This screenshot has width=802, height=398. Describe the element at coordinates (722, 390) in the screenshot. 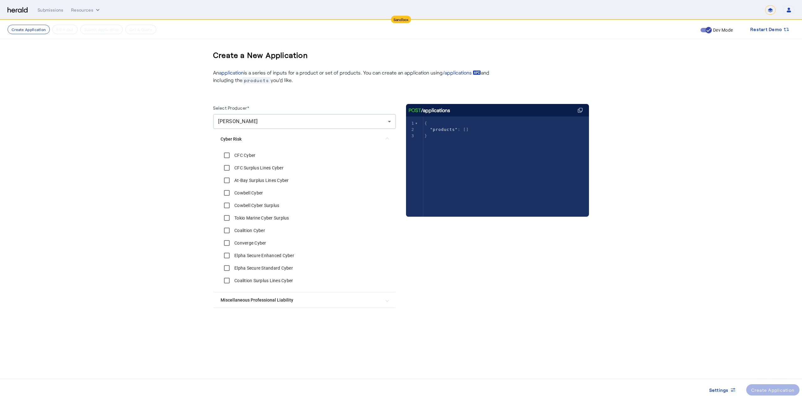

I see `button: Settings` at that location.